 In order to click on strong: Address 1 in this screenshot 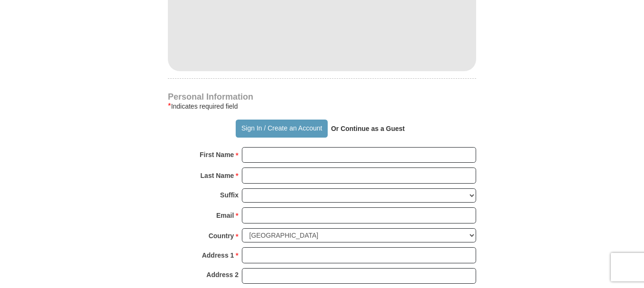, I will do `click(218, 255)`.